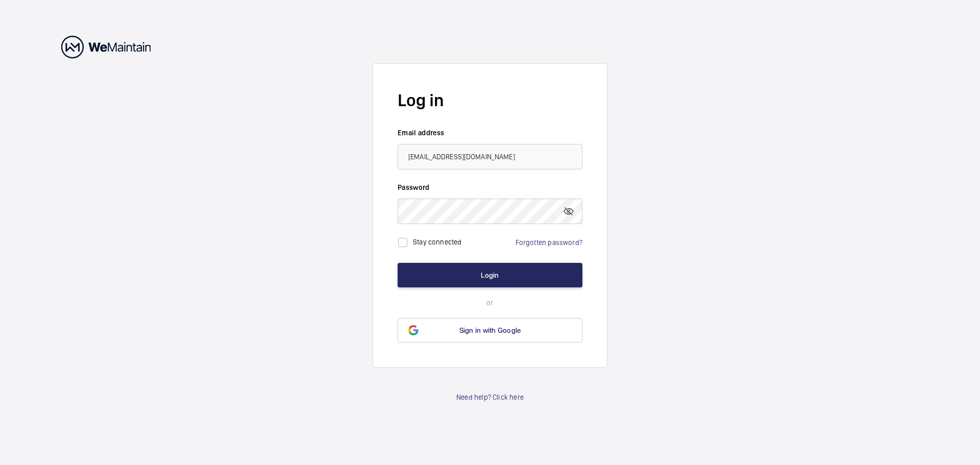 This screenshot has height=465, width=980. What do you see at coordinates (490, 302) in the screenshot?
I see `p: or` at bounding box center [490, 302].